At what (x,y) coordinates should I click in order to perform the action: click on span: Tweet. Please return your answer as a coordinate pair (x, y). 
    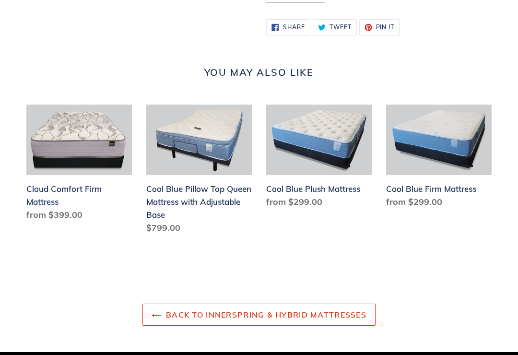
    Looking at the image, I should click on (340, 27).